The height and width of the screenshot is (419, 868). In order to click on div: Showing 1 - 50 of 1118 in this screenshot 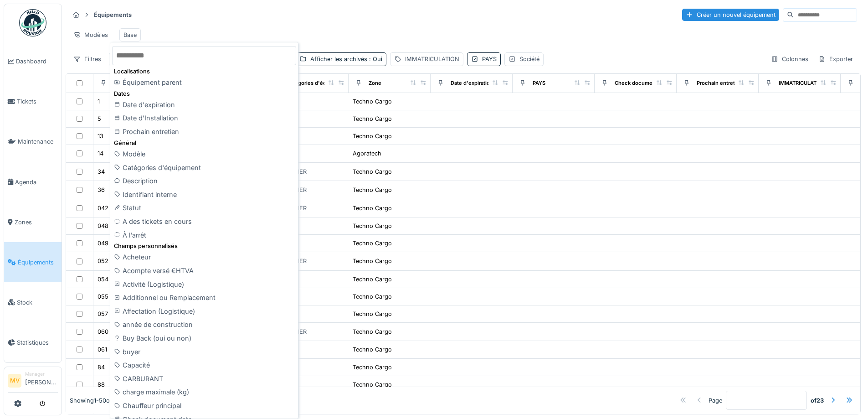, I will do `click(96, 400)`.